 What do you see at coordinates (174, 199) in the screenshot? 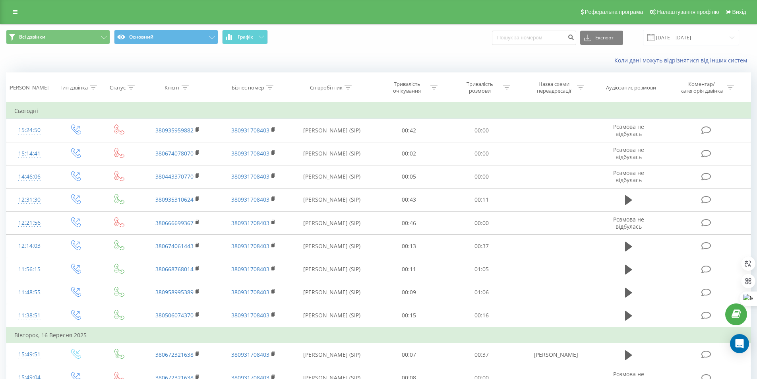
I see `a: 380935310624` at bounding box center [174, 199].